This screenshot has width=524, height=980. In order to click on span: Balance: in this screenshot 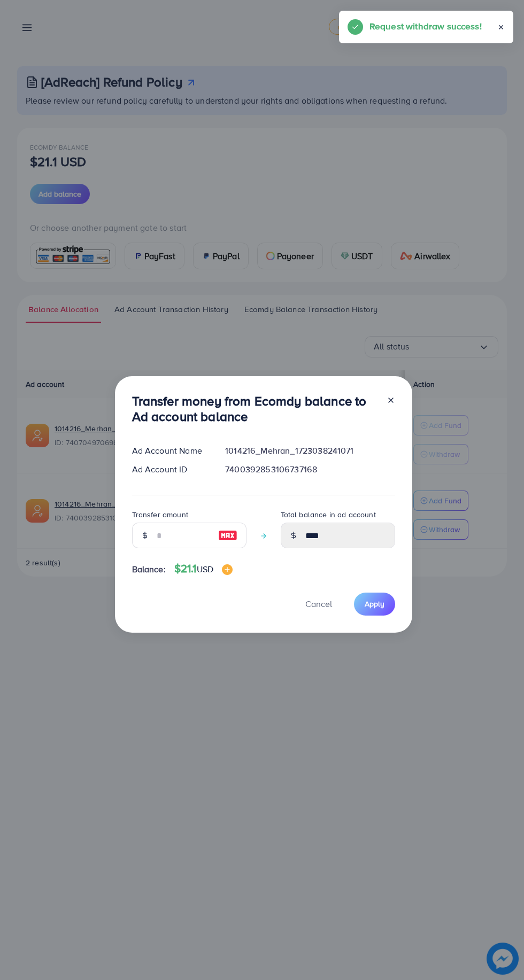, I will do `click(149, 569)`.